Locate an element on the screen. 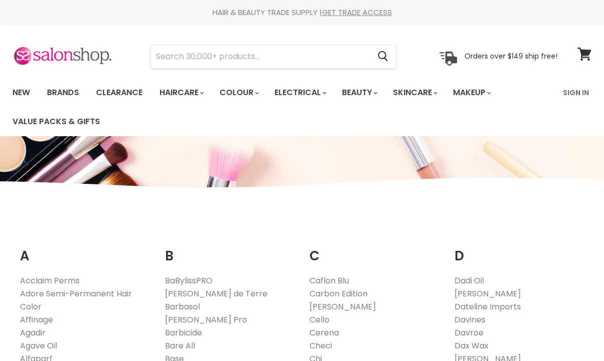 The width and height of the screenshot is (604, 361). a: Checi is located at coordinates (321, 345).